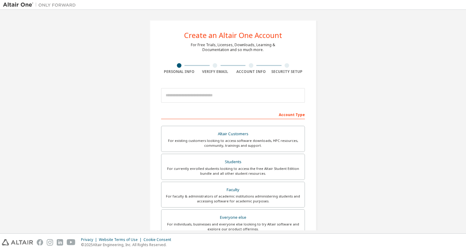 The image size is (466, 251). I want to click on div: Altair Customers, so click(233, 134).